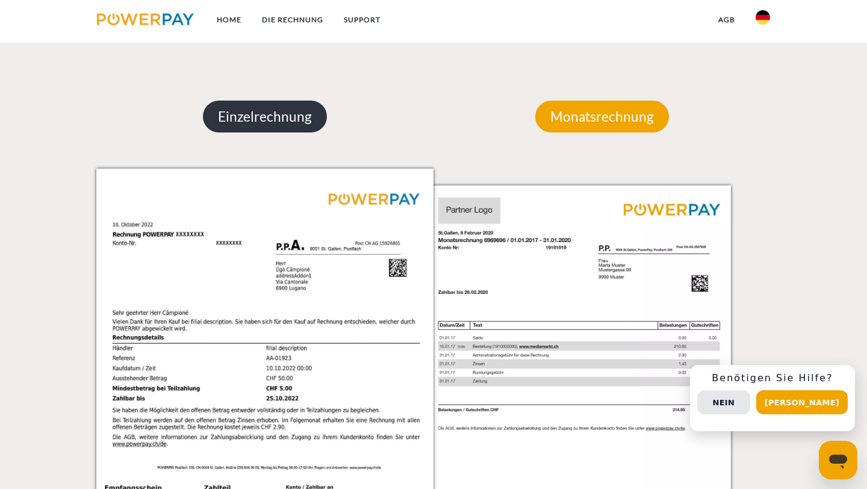  What do you see at coordinates (763, 17) in the screenshot?
I see `img: de` at bounding box center [763, 17].